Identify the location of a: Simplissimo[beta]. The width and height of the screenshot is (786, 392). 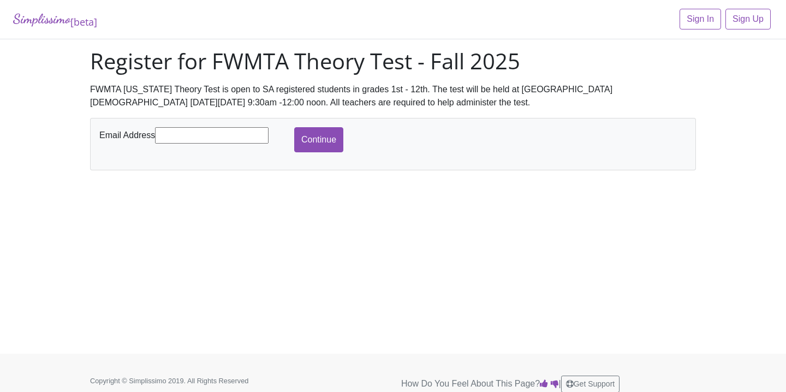
(55, 19).